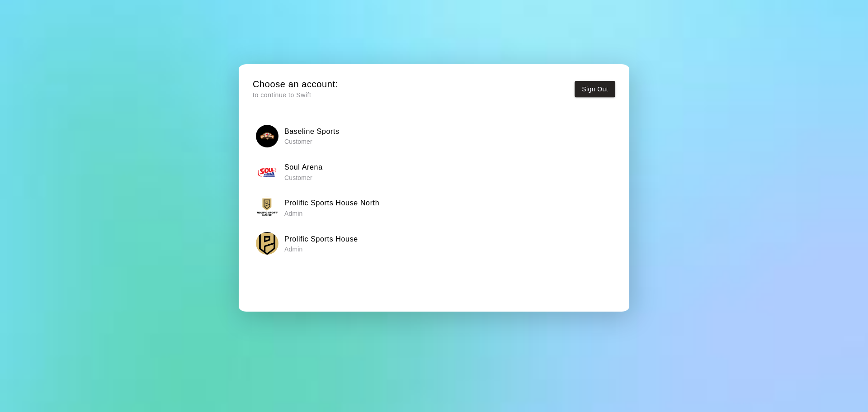 Image resolution: width=868 pixels, height=412 pixels. I want to click on h5: Choose an account:, so click(295, 84).